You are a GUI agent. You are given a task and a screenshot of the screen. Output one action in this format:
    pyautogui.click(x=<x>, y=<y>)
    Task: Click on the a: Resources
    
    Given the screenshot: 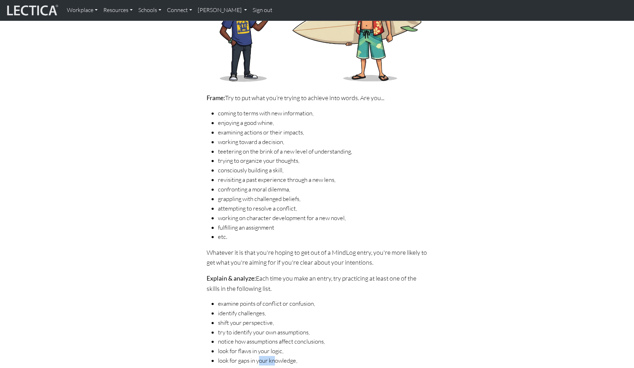 What is the action you would take?
    pyautogui.click(x=118, y=10)
    